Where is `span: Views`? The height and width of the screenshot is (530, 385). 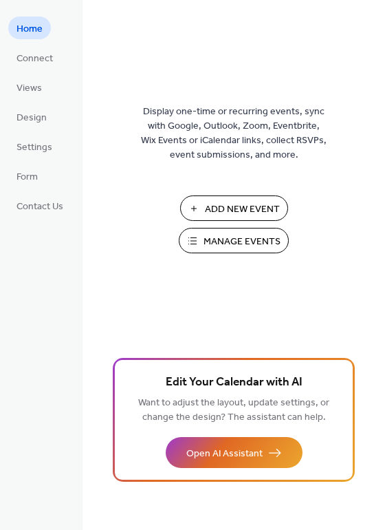 span: Views is located at coordinates (29, 88).